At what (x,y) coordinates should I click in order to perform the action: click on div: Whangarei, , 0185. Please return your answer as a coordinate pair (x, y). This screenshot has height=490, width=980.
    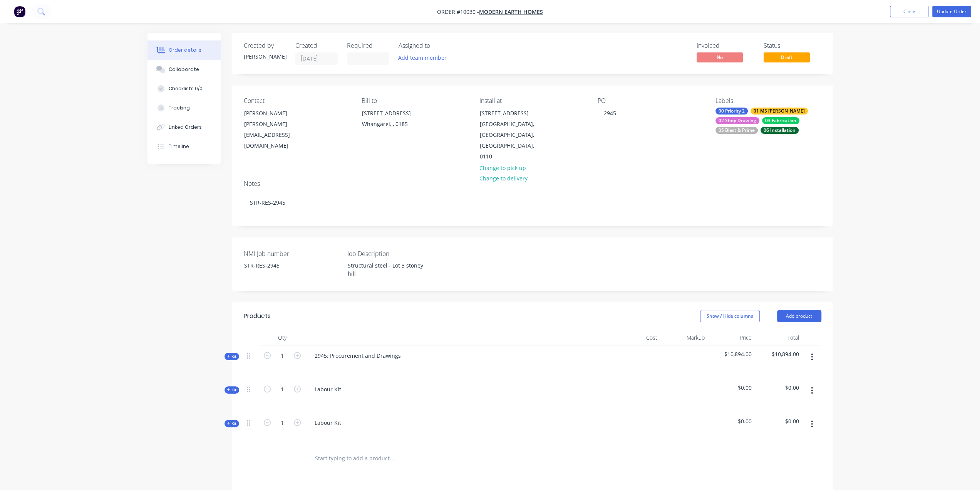
    Looking at the image, I should click on (394, 124).